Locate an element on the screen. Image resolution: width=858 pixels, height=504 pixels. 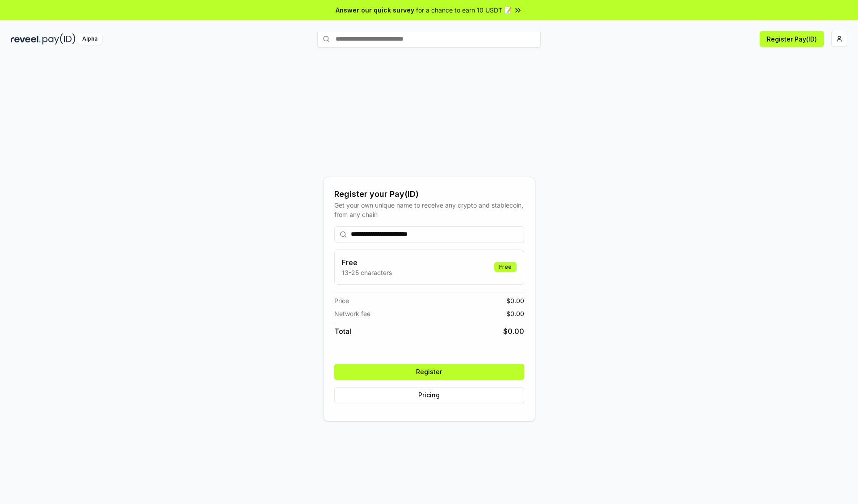
span: Price is located at coordinates (341, 300).